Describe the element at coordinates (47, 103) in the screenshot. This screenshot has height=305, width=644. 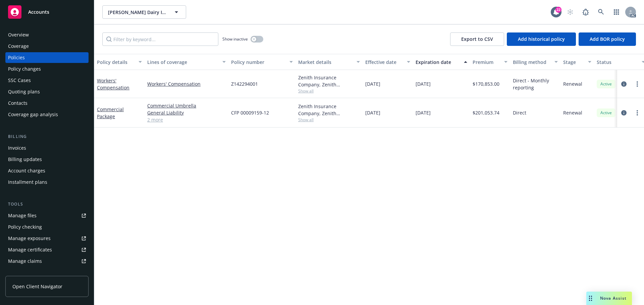
I see `a: Contacts` at that location.